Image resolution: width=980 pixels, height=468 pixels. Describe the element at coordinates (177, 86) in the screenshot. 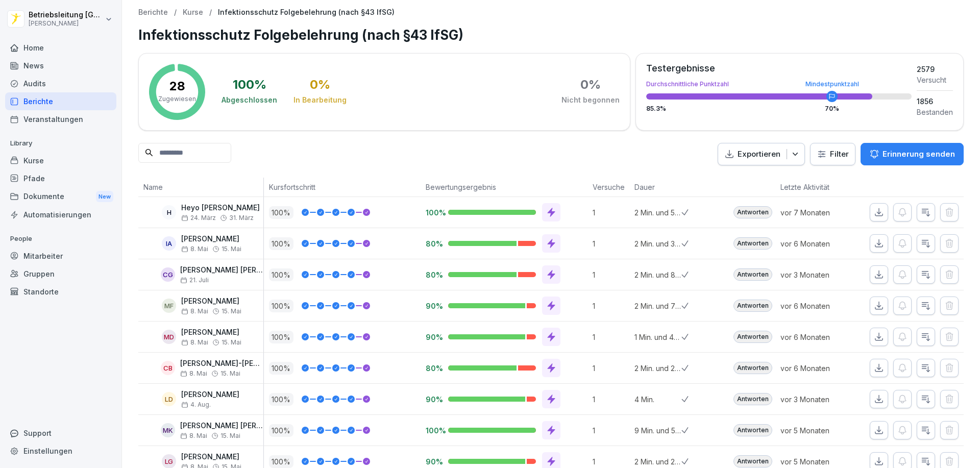

I see `p: 28` at that location.